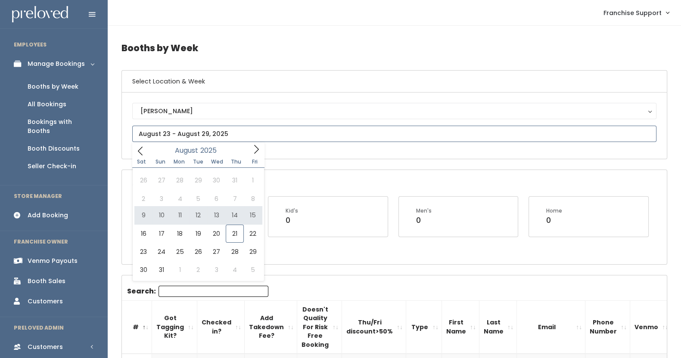  Describe the element at coordinates (162, 234) in the screenshot. I see `span: August 17, 2025` at that location.